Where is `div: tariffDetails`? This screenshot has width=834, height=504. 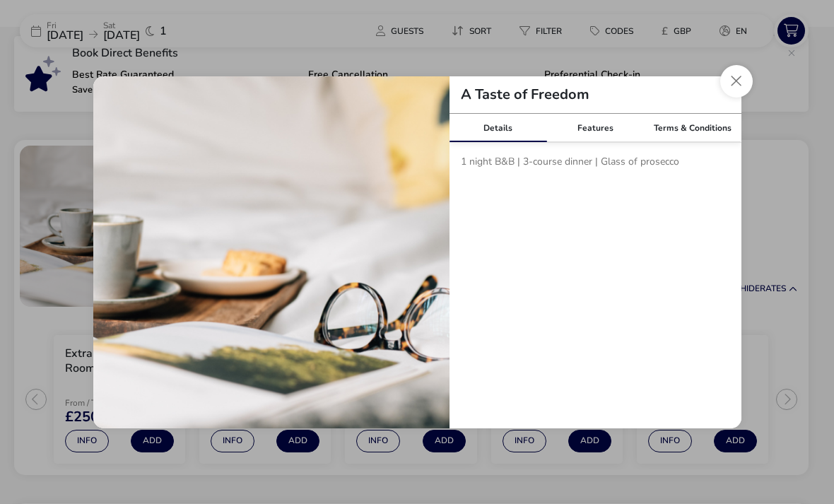 div: tariffDetails is located at coordinates (417, 252).